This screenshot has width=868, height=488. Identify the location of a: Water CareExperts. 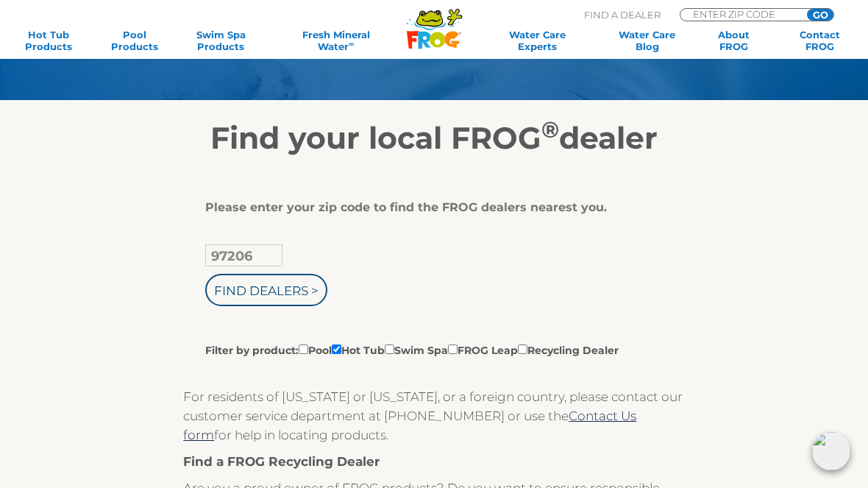
(537, 40).